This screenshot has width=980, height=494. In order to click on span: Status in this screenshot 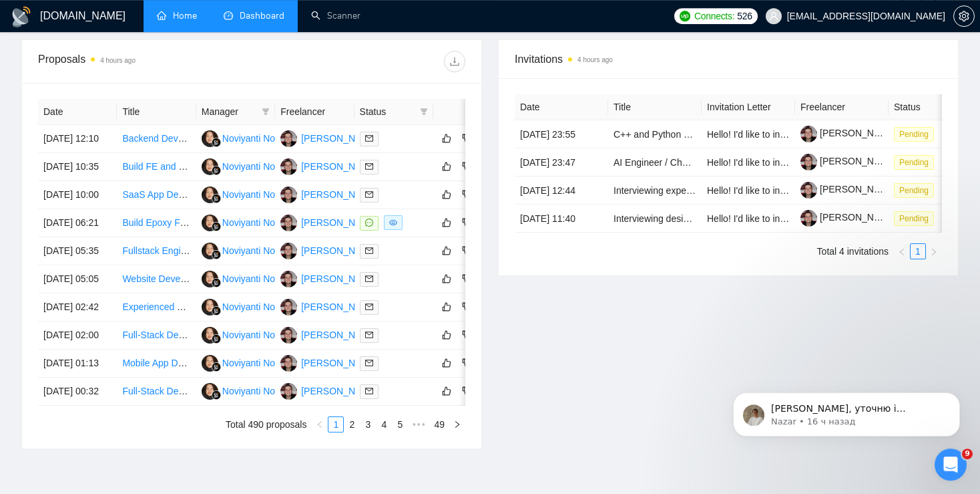, I will do `click(387, 111)`.